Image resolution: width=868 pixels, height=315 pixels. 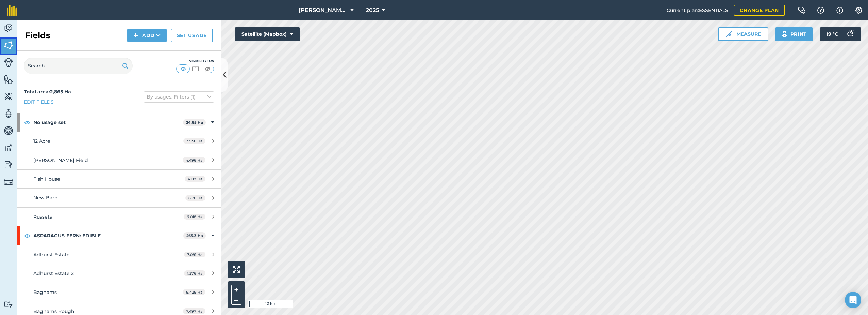 I want to click on button: Measure, so click(x=744, y=34).